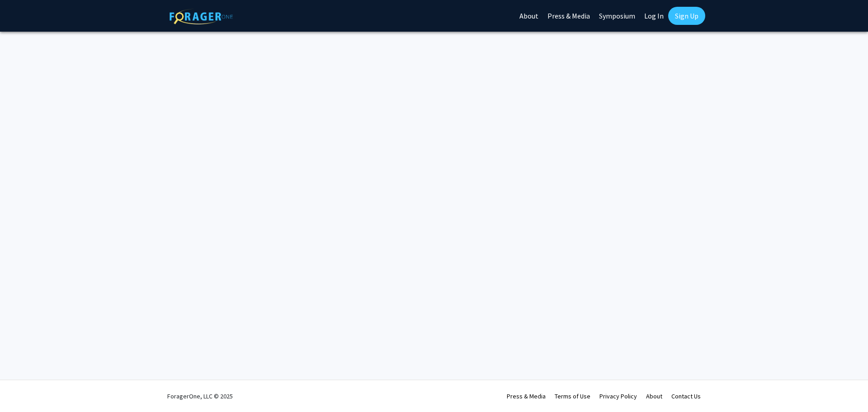  Describe the element at coordinates (685, 397) in the screenshot. I see `a: Contact Us` at that location.